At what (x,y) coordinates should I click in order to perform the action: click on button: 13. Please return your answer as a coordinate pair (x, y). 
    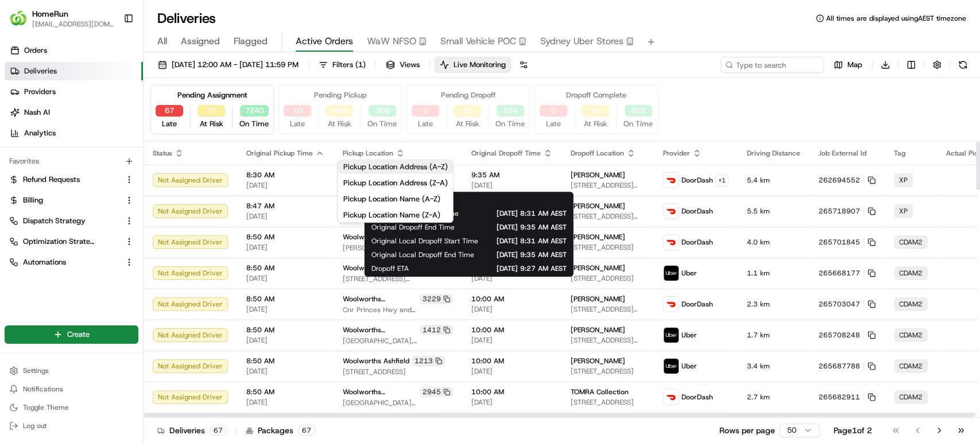
    Looking at the image, I should click on (595, 111).